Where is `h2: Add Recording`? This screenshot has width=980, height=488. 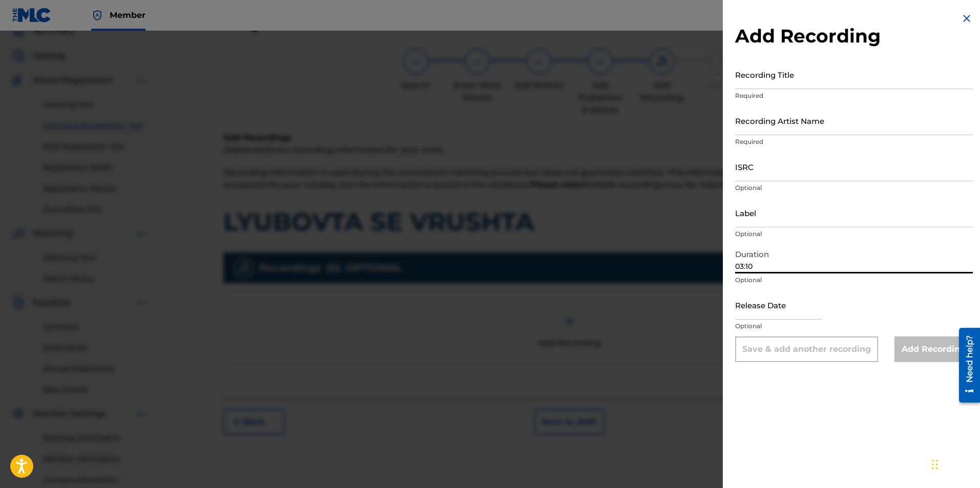 h2: Add Recording is located at coordinates (854, 36).